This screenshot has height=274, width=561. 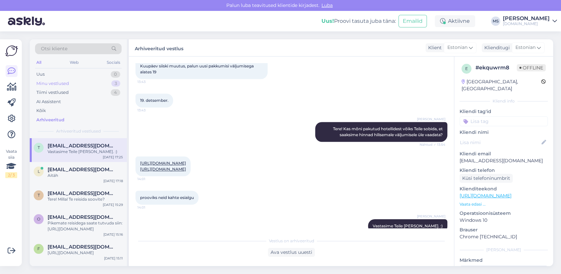 What do you see at coordinates (495, 21) in the screenshot?
I see `div: MS` at bounding box center [495, 21].